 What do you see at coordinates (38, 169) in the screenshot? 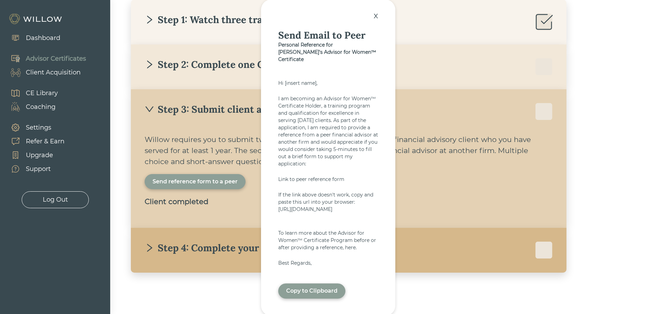
I see `div: Support` at bounding box center [38, 169].